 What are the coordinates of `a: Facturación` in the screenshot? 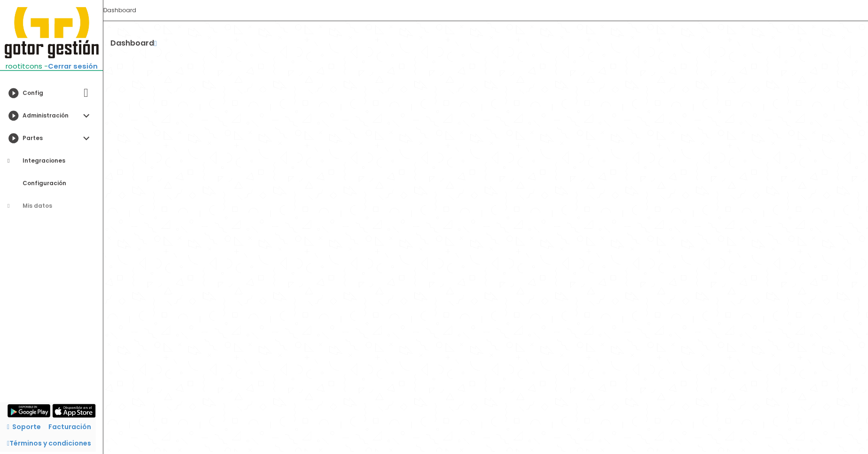 It's located at (69, 426).